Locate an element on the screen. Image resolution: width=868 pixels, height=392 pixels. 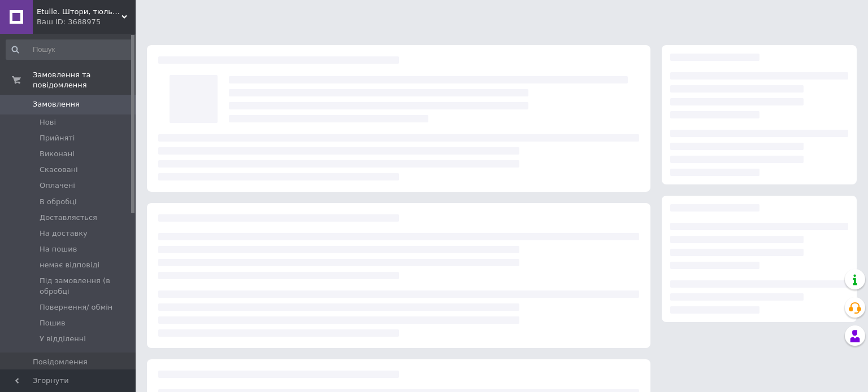
span: немає відповіді is located at coordinates (69, 265).